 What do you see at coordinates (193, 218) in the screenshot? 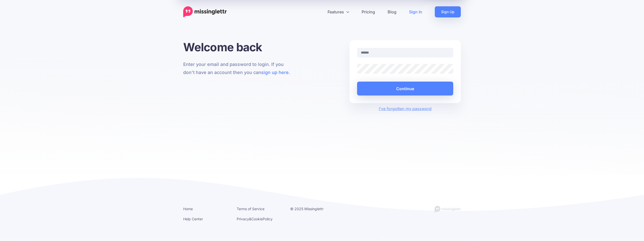
I see `a: Help Center` at bounding box center [193, 218].